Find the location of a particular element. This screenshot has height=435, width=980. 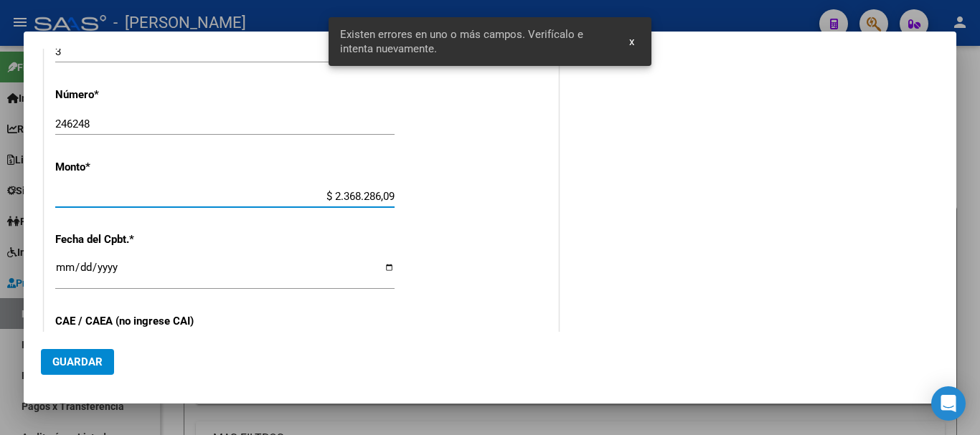

p: CAE / CAEA (no ingrese CAI) is located at coordinates (129, 321).